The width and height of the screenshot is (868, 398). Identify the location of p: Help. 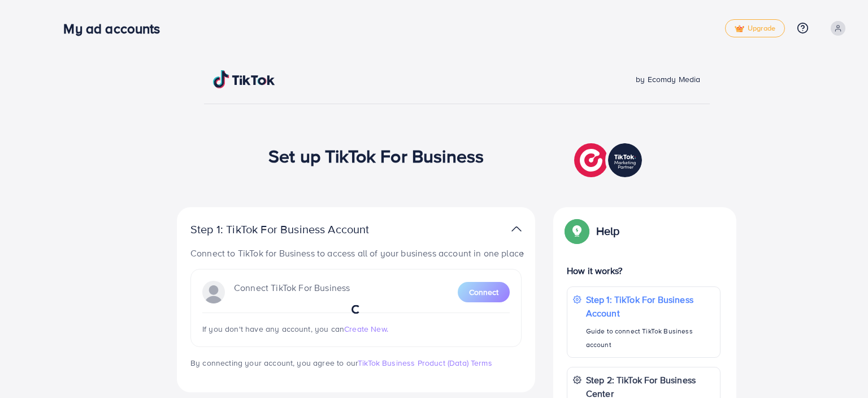
(608, 231).